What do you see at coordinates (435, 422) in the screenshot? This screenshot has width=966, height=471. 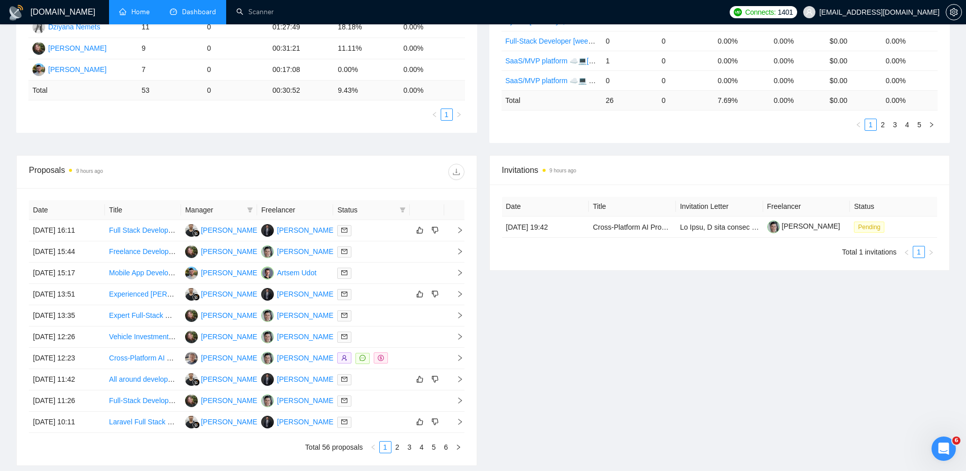 I see `button: dislike` at bounding box center [435, 422].